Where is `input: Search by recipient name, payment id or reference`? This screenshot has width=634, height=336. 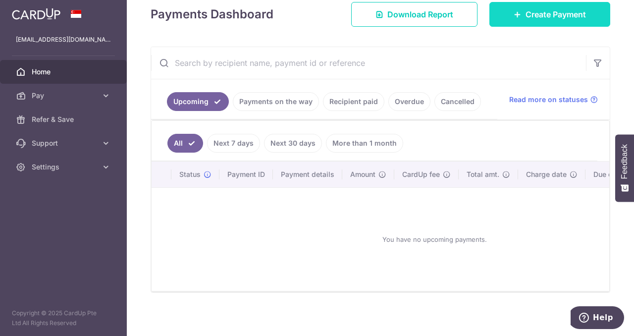
input: Search by recipient name, payment id or reference is located at coordinates (368, 63).